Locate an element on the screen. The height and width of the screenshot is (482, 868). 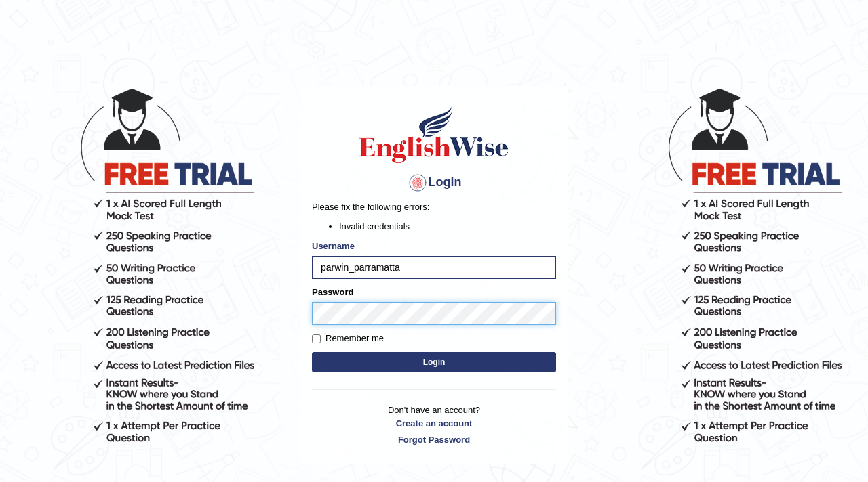
img: Logo of English Wise sign in for intelligent practice with AI is located at coordinates (434, 135).